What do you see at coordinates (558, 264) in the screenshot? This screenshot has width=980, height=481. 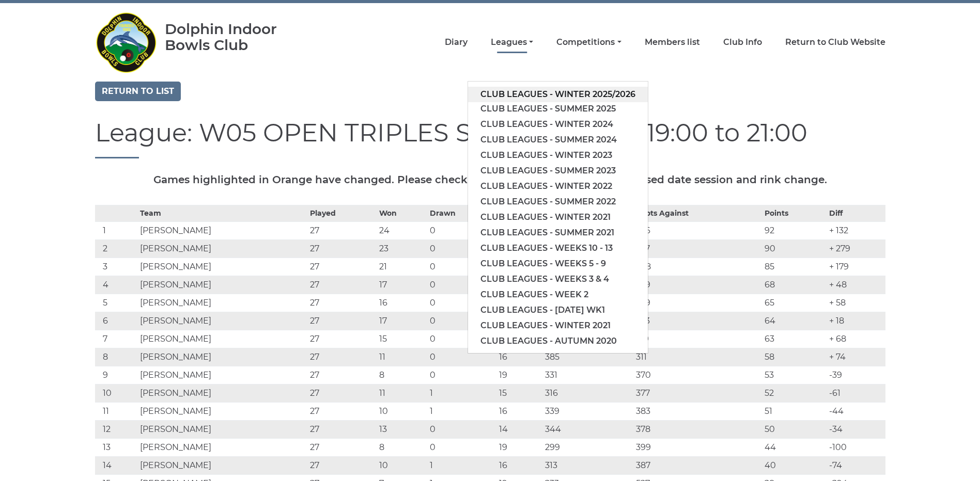 I see `a: Club leagues - Weeks 5 - 9` at bounding box center [558, 264].